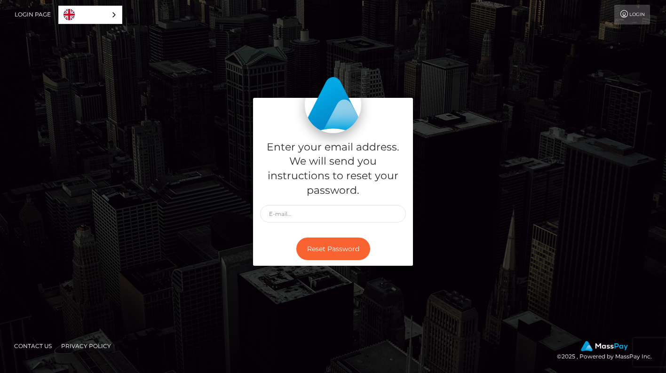 The image size is (666, 373). Describe the element at coordinates (632, 15) in the screenshot. I see `a: Login` at that location.